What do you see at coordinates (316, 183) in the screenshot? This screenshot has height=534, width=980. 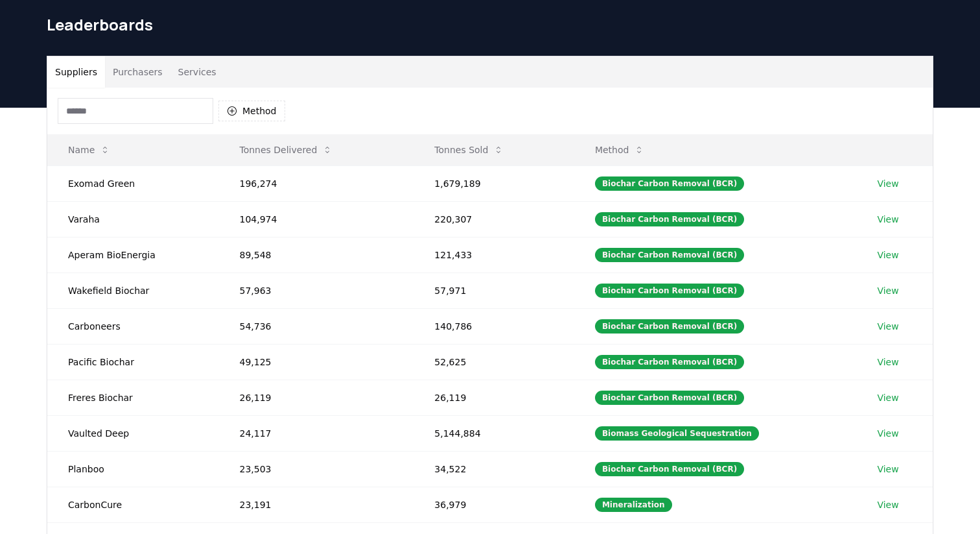 I see `td: 196,274` at bounding box center [316, 183].